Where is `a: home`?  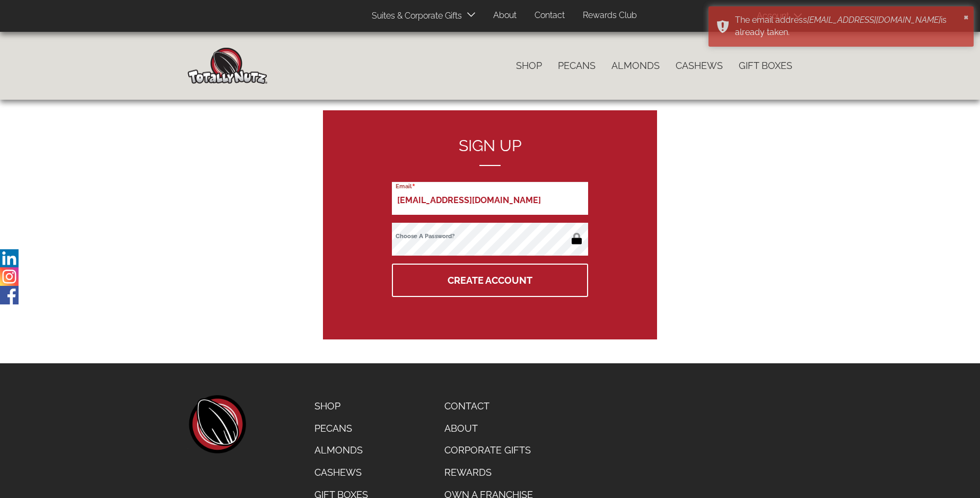 a: home is located at coordinates (217, 424).